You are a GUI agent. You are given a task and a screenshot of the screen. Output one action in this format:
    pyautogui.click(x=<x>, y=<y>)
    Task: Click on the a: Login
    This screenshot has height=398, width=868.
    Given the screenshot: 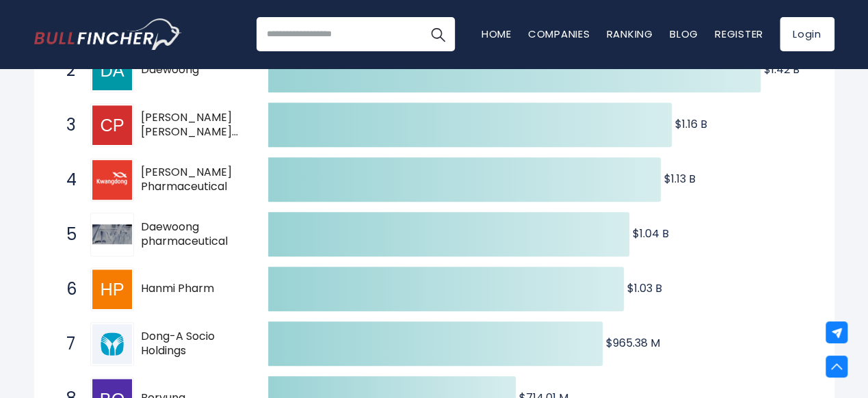 What is the action you would take?
    pyautogui.click(x=807, y=34)
    